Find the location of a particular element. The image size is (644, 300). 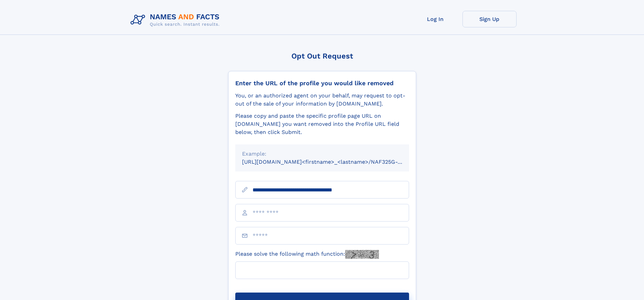

div: You, or an authorized agent on your behalf, may request to opt-out of the sale of your informatio... is located at coordinates (322, 100).